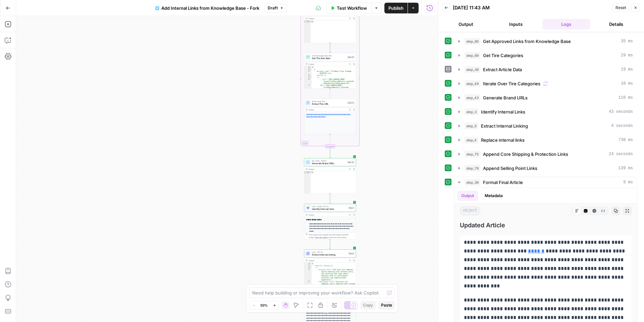 The height and width of the screenshot is (322, 644). What do you see at coordinates (210, 8) in the screenshot?
I see `span: Add Internal Links from Knowledge Base - Fork` at bounding box center [210, 8].